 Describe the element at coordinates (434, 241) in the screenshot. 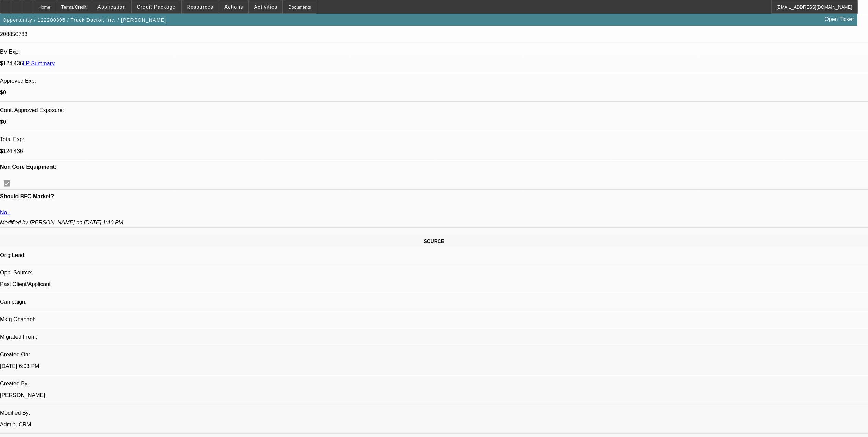

I see `span: SOURCE` at that location.